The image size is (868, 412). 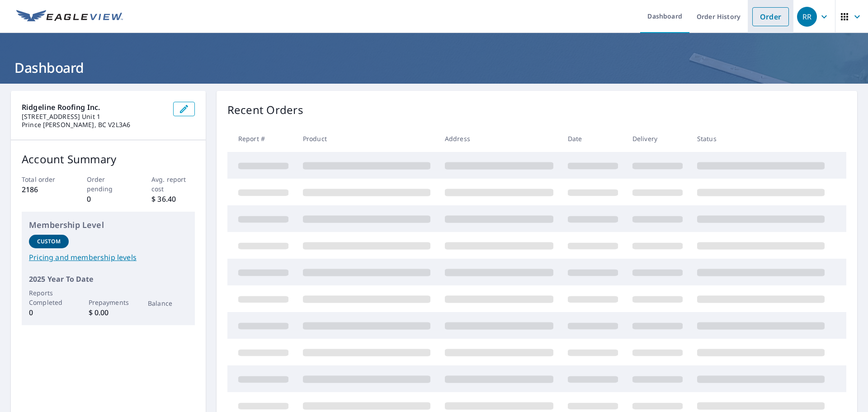 What do you see at coordinates (49, 242) in the screenshot?
I see `p: Custom` at bounding box center [49, 242].